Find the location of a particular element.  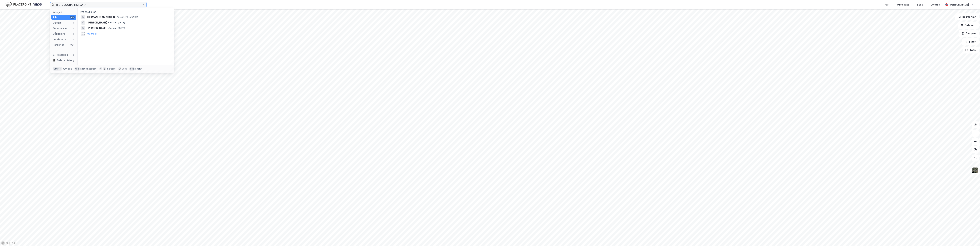

div: nytt søk is located at coordinates (68, 69).